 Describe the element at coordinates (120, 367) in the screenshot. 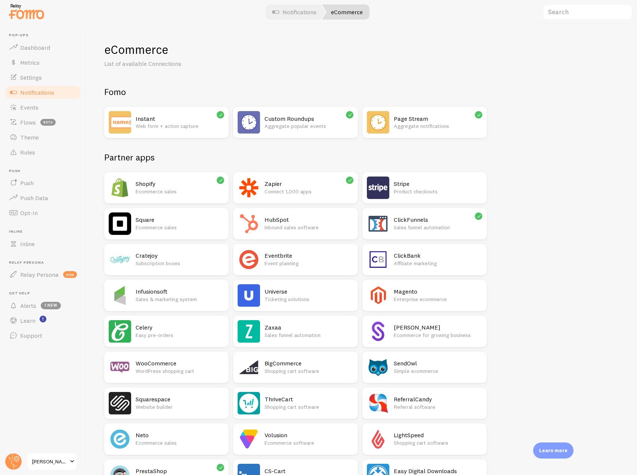

I see `img: WooCommerce` at that location.